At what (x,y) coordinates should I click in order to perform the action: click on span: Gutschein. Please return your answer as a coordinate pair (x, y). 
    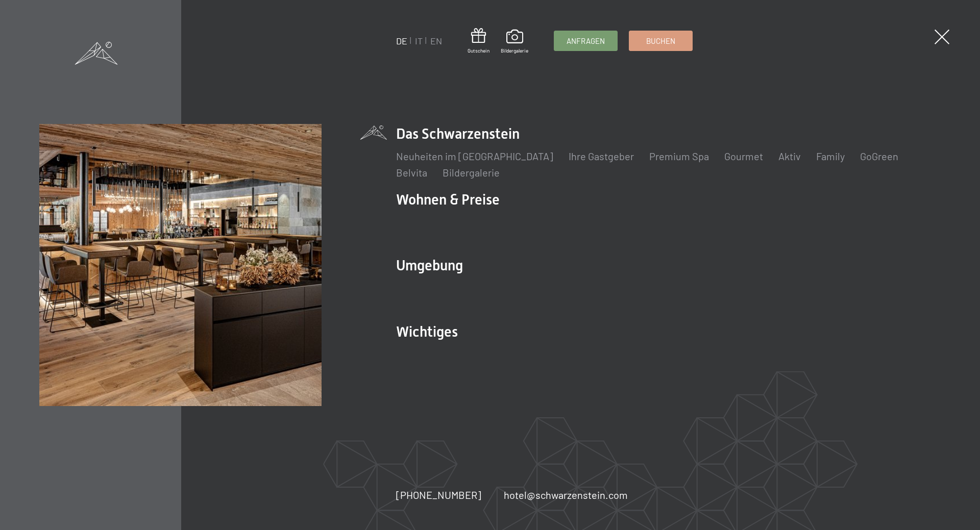
    Looking at the image, I should click on (479, 51).